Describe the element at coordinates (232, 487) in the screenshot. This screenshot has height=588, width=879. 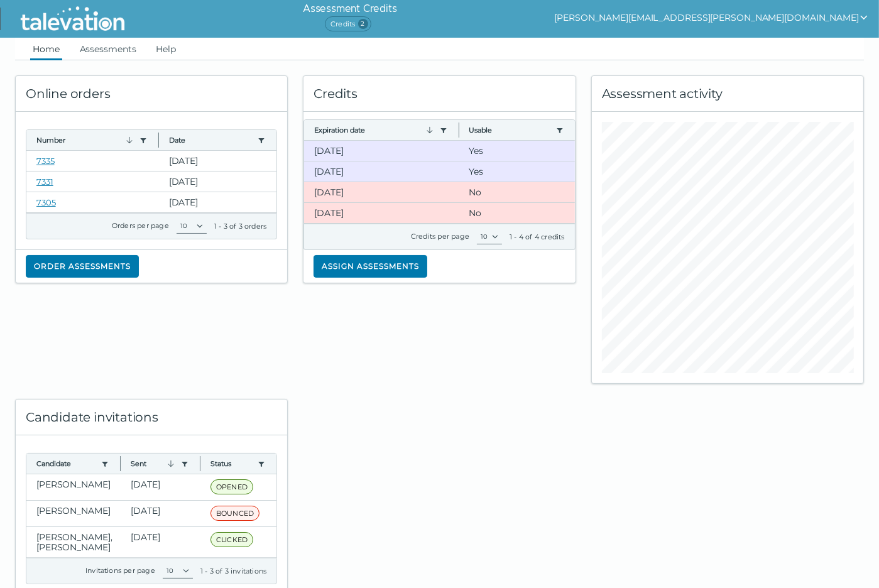
I see `span: OPENED` at that location.